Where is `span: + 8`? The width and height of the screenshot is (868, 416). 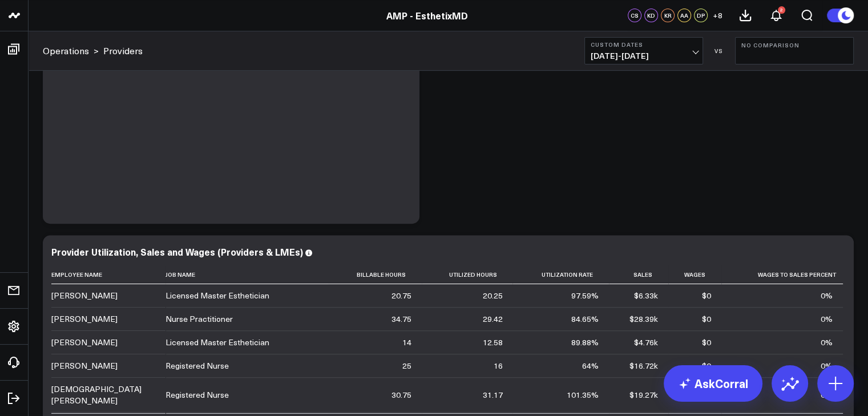 span: + 8 is located at coordinates (718, 16).